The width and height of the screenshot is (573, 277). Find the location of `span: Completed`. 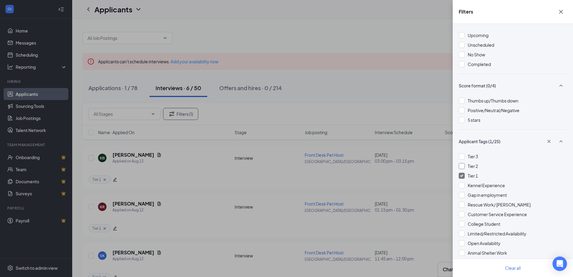

span: Completed is located at coordinates (479, 64).